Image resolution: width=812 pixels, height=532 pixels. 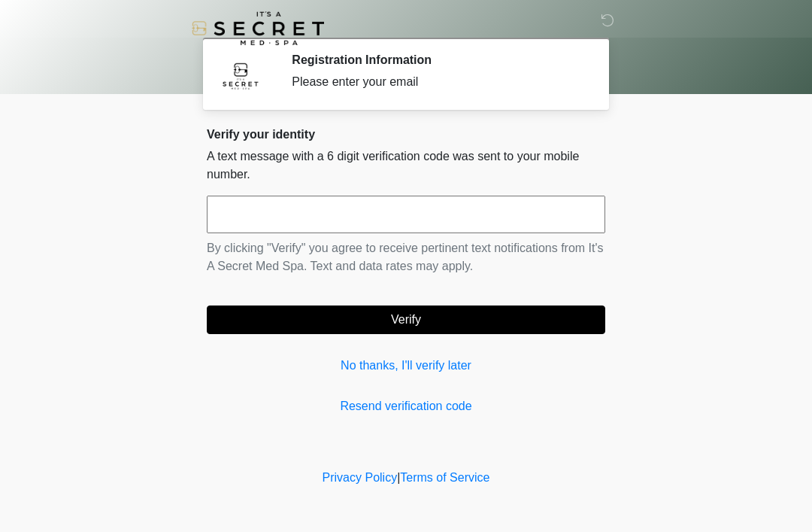 What do you see at coordinates (406, 165) in the screenshot?
I see `p: A text message with a 6 digit verification code was sent to your mobile number.` at bounding box center [406, 165].